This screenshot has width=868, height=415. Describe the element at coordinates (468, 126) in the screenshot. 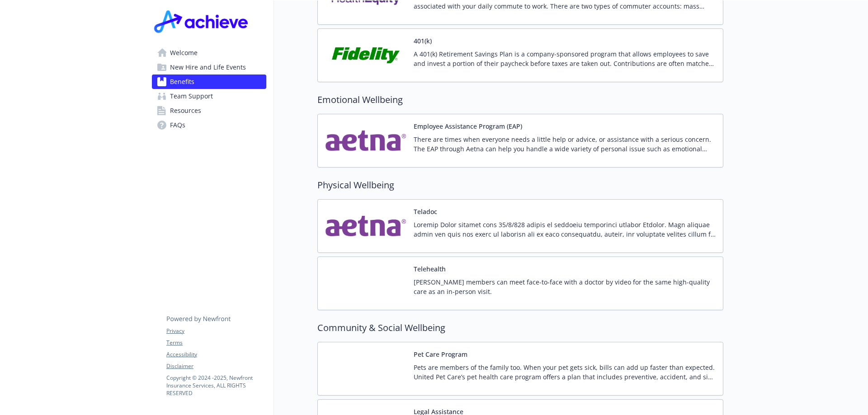

I see `button: Employee Assistance Program (EAP)` at that location.